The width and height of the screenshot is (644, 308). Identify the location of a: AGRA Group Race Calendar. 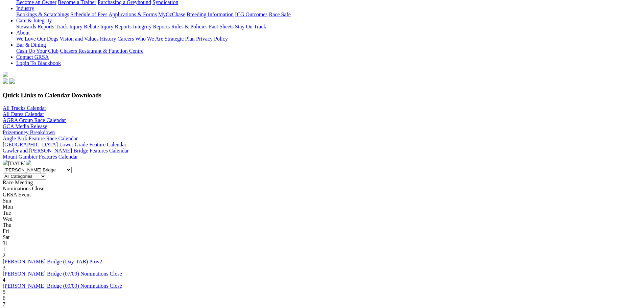
(34, 120).